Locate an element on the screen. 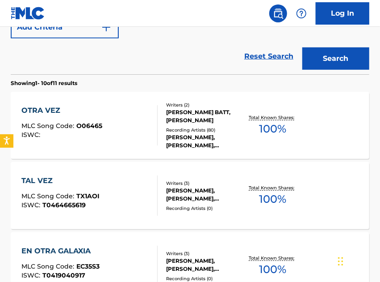 This screenshot has height=282, width=380. span: O06465 is located at coordinates (89, 126).